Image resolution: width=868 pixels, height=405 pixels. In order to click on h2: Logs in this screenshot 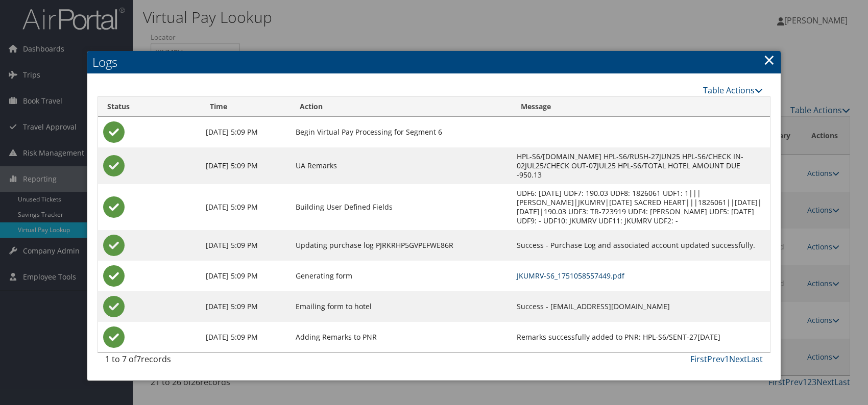, I will do `click(434, 62)`.